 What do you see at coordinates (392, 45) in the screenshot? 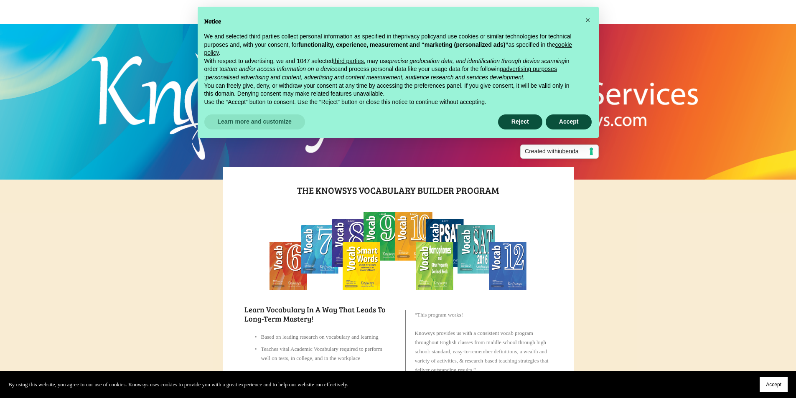
I see `p: We and selected third parties collect personal information as specified in the and use cookies or...` at bounding box center [392, 45].